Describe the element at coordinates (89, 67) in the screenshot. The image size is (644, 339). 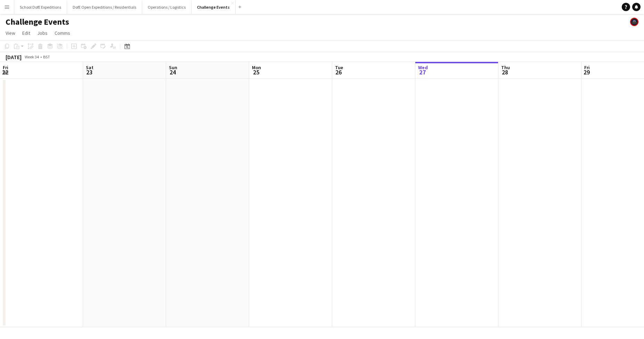
I see `span: Sat` at that location.